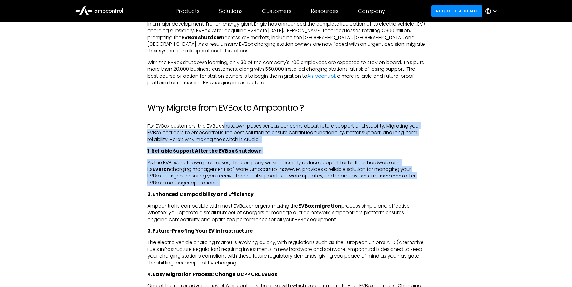 This screenshot has width=572, height=287. I want to click on div: Solutions, so click(230, 11).